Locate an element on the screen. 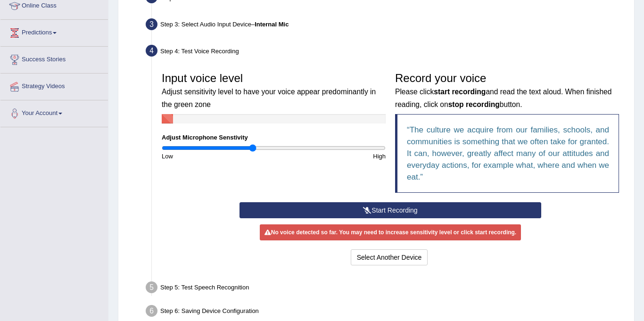  div: High is located at coordinates (333, 156).